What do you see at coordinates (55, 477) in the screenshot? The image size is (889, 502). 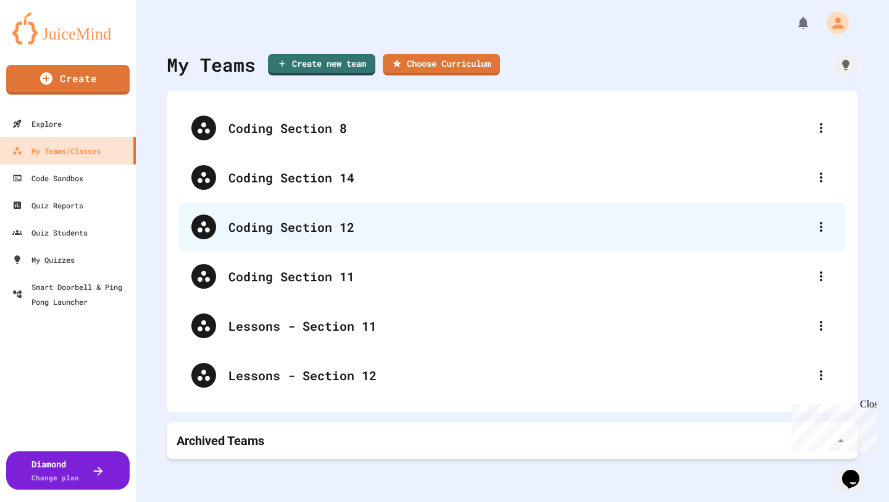 I see `span: Change plan` at bounding box center [55, 477].